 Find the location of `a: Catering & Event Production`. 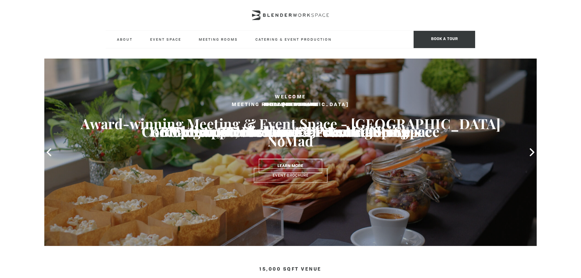

a: Catering & Event Production is located at coordinates (294, 39).